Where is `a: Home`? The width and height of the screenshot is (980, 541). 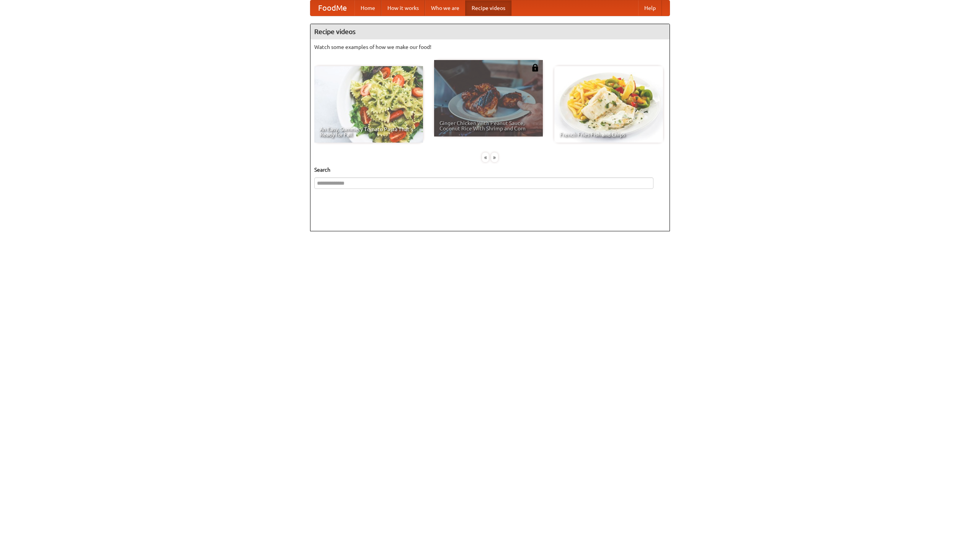 a: Home is located at coordinates (368, 8).